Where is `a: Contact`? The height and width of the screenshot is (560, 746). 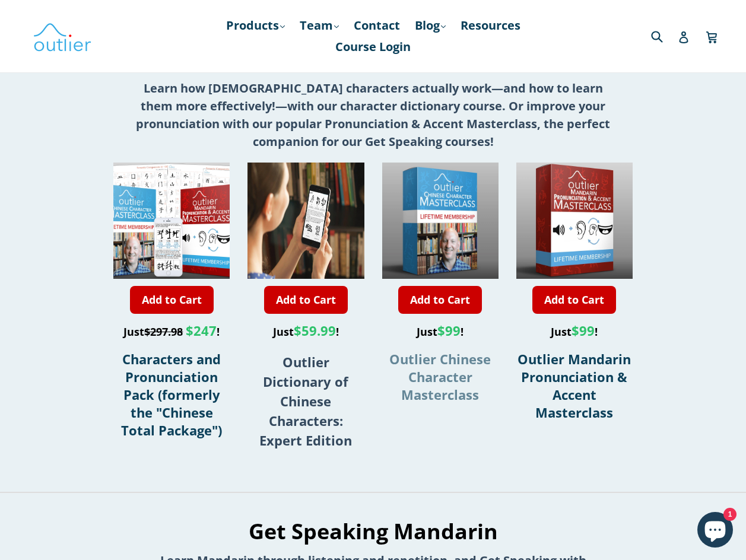
a: Contact is located at coordinates (377, 25).